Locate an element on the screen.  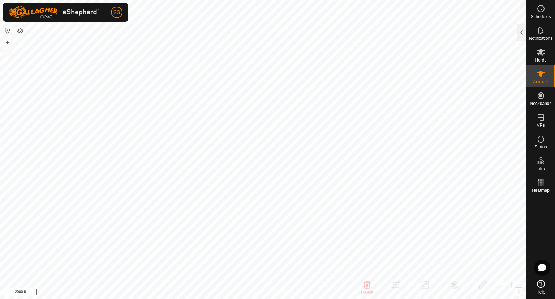
span: i is located at coordinates (519, 291).